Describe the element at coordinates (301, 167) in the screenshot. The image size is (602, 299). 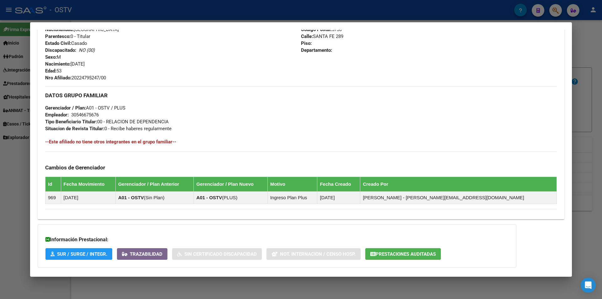
I see `h3: Cambios de Gerenciador` at that location.